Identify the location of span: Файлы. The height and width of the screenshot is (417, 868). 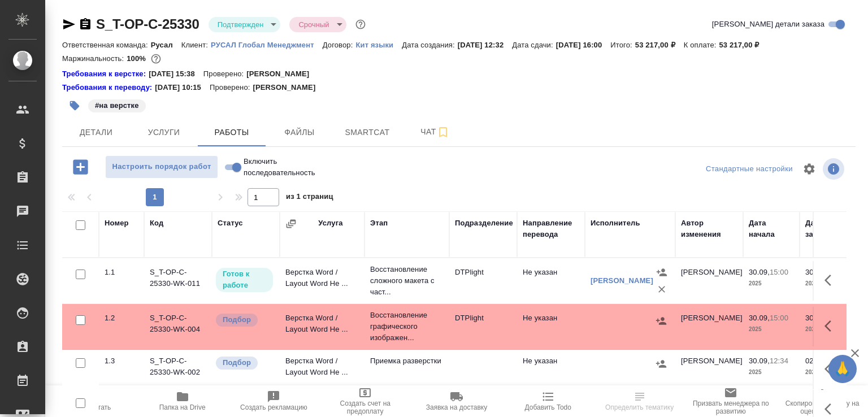
(299, 132).